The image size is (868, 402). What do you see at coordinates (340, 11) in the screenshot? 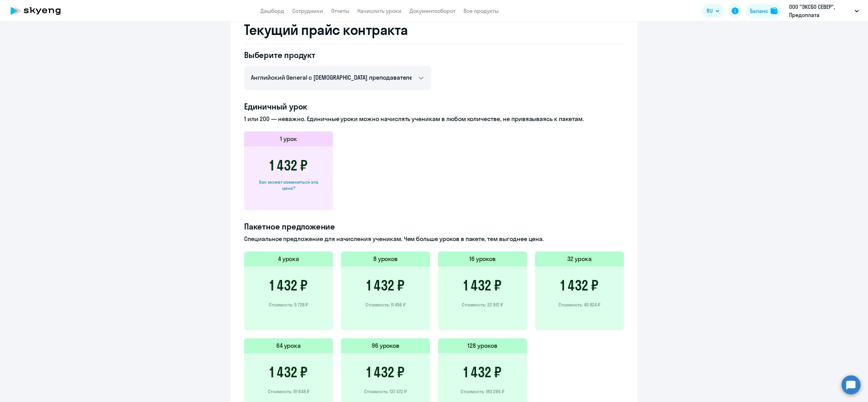
I see `a: Отчеты` at bounding box center [340, 11].